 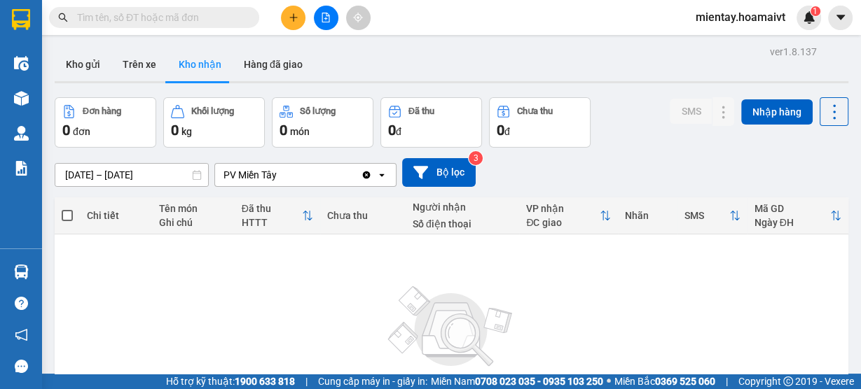 I want to click on div: Ngày ĐH, so click(x=792, y=223).